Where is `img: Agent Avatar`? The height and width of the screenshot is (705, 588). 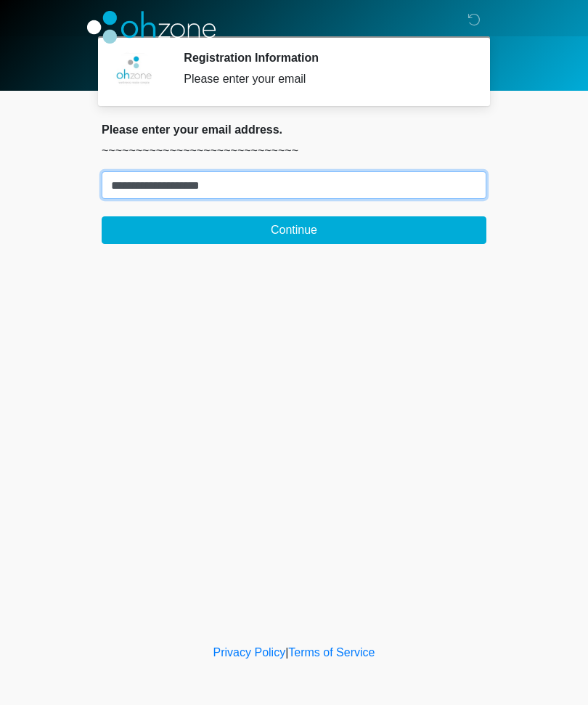 img: Agent Avatar is located at coordinates (135, 72).